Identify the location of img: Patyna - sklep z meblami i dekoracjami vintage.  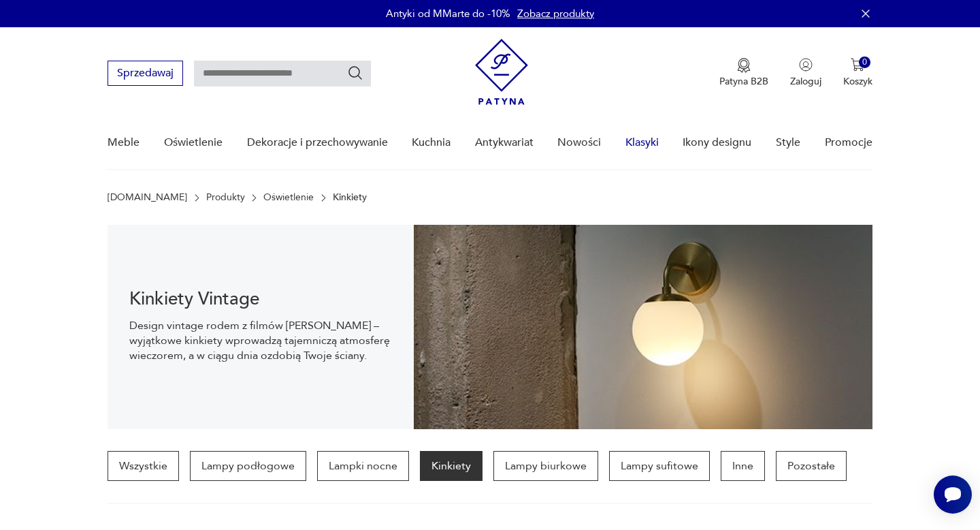
(502, 72).